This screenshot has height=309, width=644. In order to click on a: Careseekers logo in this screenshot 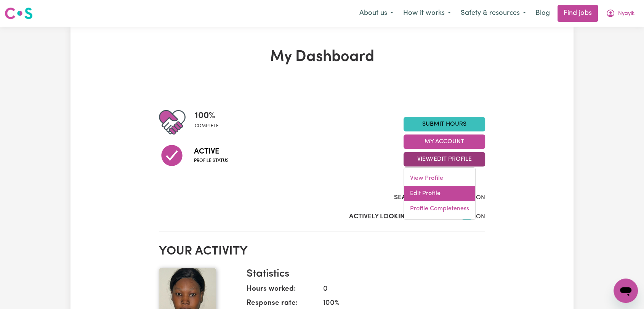, I will do `click(19, 13)`.